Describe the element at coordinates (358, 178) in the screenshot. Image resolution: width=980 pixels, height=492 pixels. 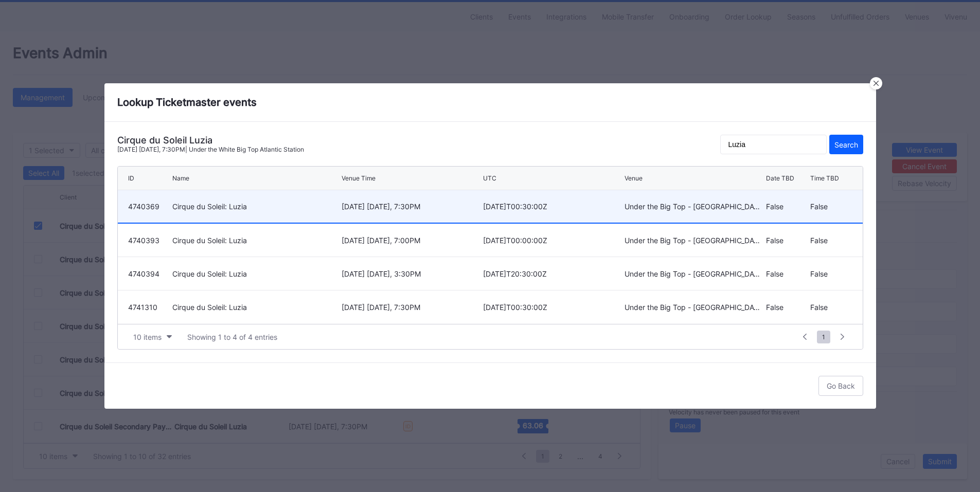
I see `div: Venue Time` at that location.